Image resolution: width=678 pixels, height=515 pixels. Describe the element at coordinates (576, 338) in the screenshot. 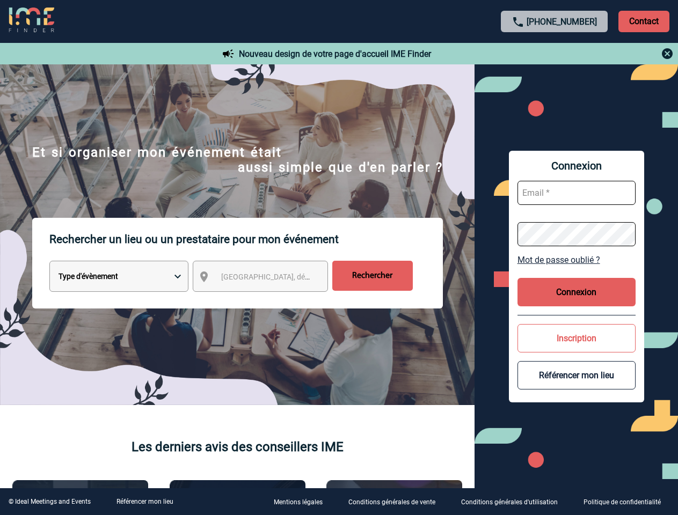

I see `button: Inscription` at that location.